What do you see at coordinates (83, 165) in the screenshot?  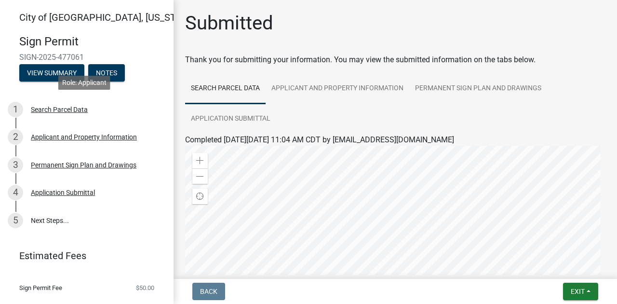 I see `div: Permanent Sign Plan and Drawings` at bounding box center [83, 165].